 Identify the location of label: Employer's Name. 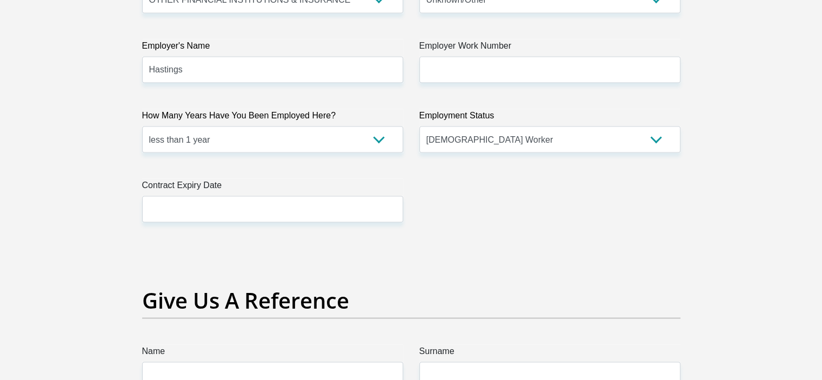
(273, 48).